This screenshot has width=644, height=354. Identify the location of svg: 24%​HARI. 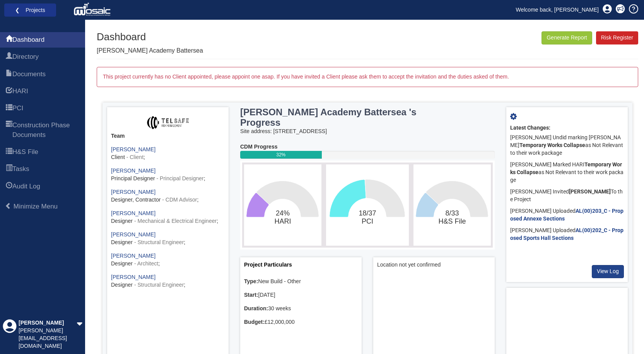
(282, 205).